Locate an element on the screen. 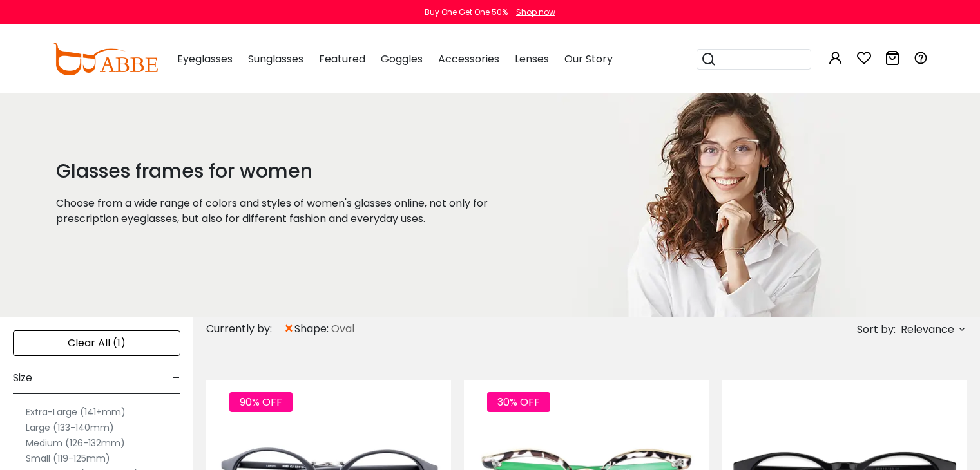  span: Oval is located at coordinates (343, 329).